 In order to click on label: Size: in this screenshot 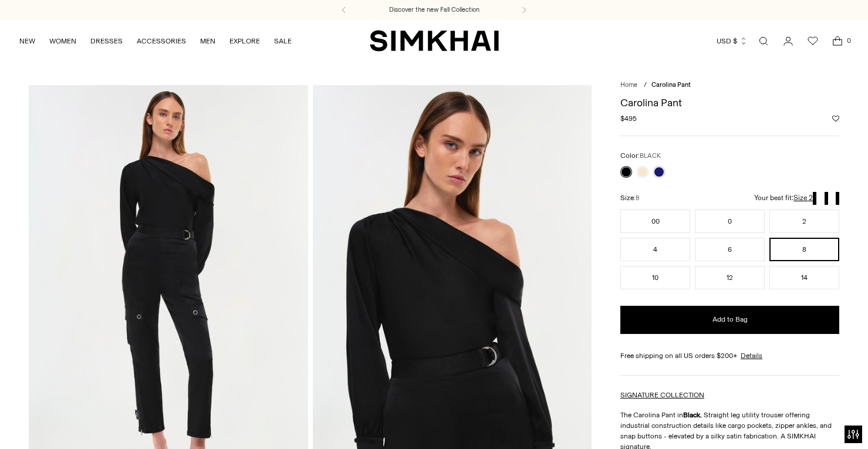, I will do `click(629, 198)`.